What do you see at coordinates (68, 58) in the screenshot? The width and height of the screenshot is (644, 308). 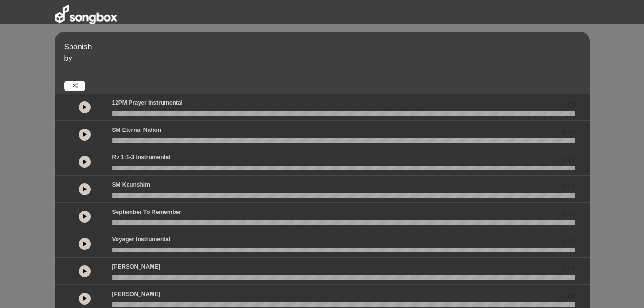 I see `span: by` at bounding box center [68, 58].